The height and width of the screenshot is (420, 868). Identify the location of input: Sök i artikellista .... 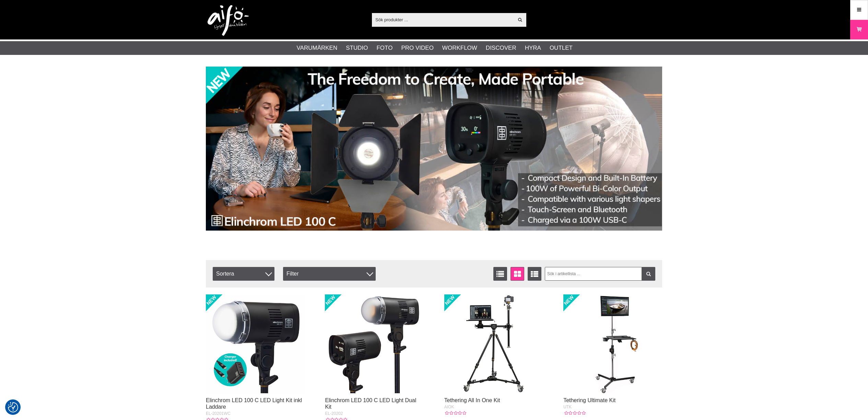
(600, 274).